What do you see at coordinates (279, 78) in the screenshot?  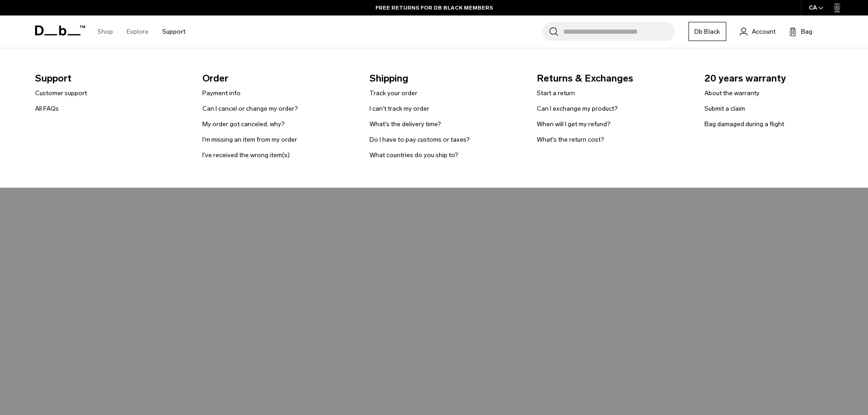 I see `span: Order` at bounding box center [279, 78].